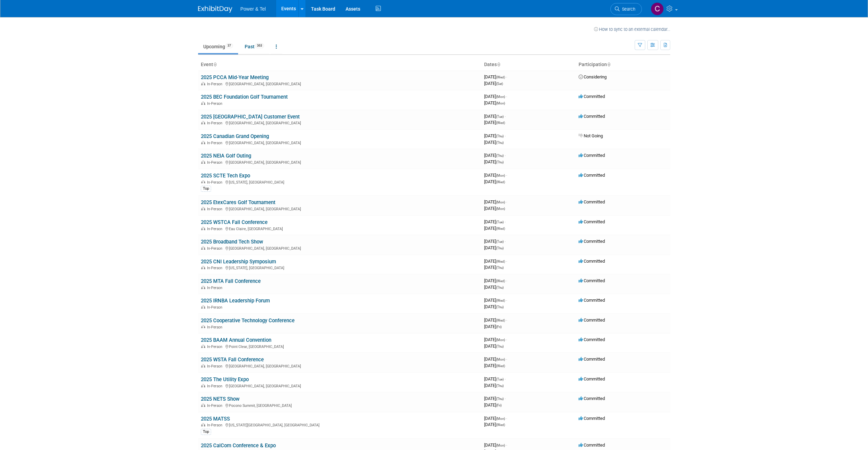 The height and width of the screenshot is (450, 868). Describe the element at coordinates (220, 399) in the screenshot. I see `a: 2025 NETS Show` at that location.